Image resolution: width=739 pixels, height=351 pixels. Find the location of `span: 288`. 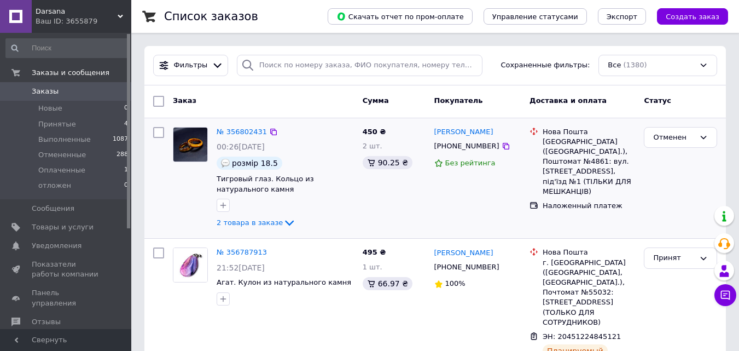

span: 288 is located at coordinates (122, 155).